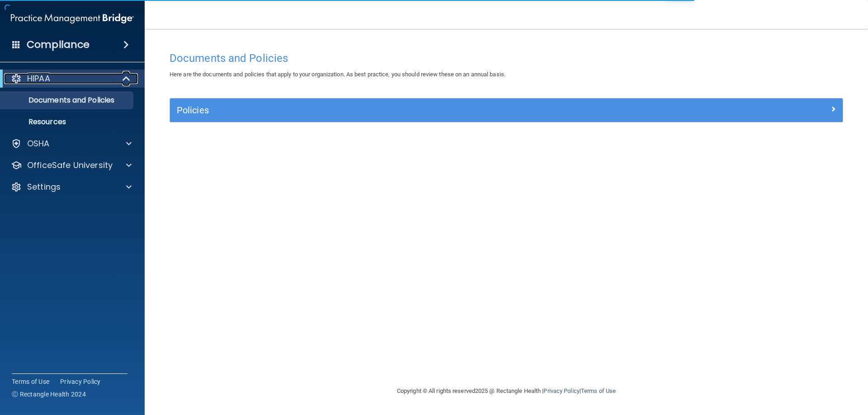 This screenshot has width=868, height=415. What do you see at coordinates (70, 165) in the screenshot?
I see `p: OfficeSafe University` at bounding box center [70, 165].